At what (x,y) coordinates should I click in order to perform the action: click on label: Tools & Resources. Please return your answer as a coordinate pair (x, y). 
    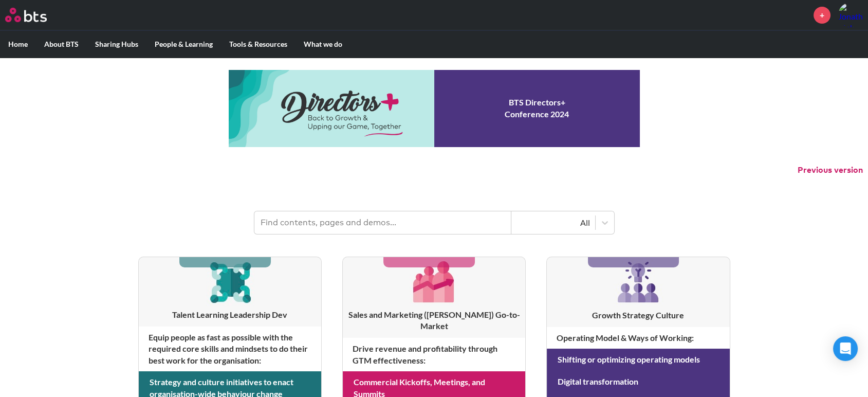
    Looking at the image, I should click on (258, 44).